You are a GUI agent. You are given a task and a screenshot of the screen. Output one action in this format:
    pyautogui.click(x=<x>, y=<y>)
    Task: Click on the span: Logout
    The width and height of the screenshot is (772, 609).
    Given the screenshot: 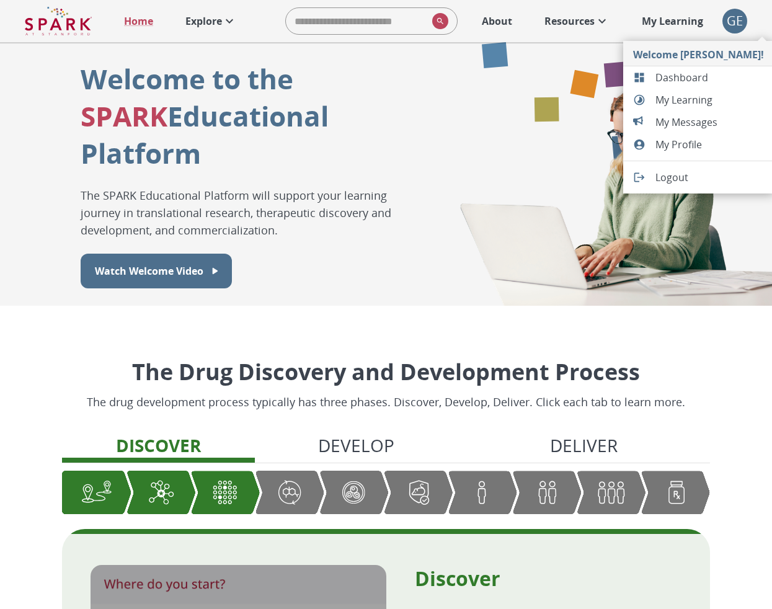 What is the action you would take?
    pyautogui.click(x=709, y=177)
    